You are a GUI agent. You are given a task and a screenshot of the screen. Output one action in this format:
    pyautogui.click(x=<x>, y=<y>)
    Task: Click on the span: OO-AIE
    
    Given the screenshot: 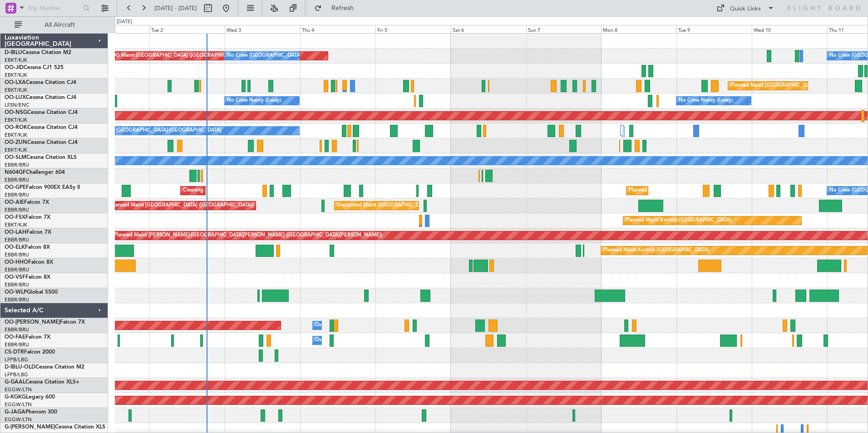 What is the action you would take?
    pyautogui.click(x=14, y=203)
    